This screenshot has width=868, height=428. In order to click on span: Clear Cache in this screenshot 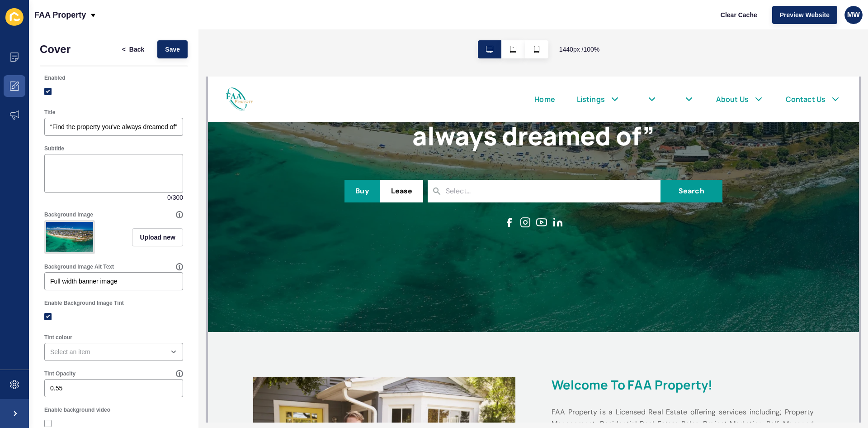, I will do `click(739, 15)`.